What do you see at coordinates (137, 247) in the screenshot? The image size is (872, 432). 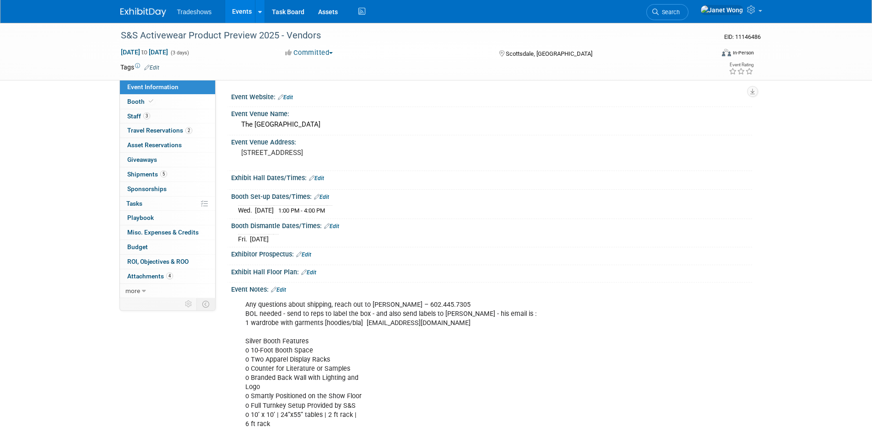 I see `span: Budget` at bounding box center [137, 247].